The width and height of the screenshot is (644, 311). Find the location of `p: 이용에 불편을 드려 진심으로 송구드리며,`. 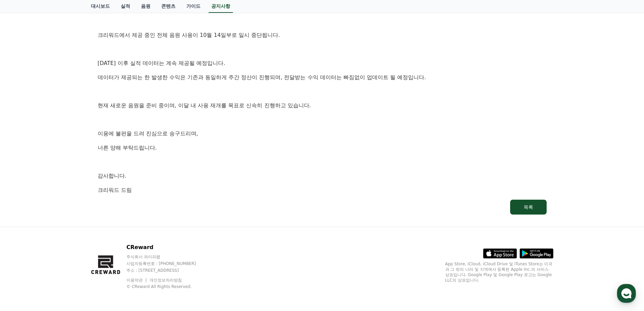

p: 이용에 불편을 드려 진심으로 송구드리며, is located at coordinates (322, 134).